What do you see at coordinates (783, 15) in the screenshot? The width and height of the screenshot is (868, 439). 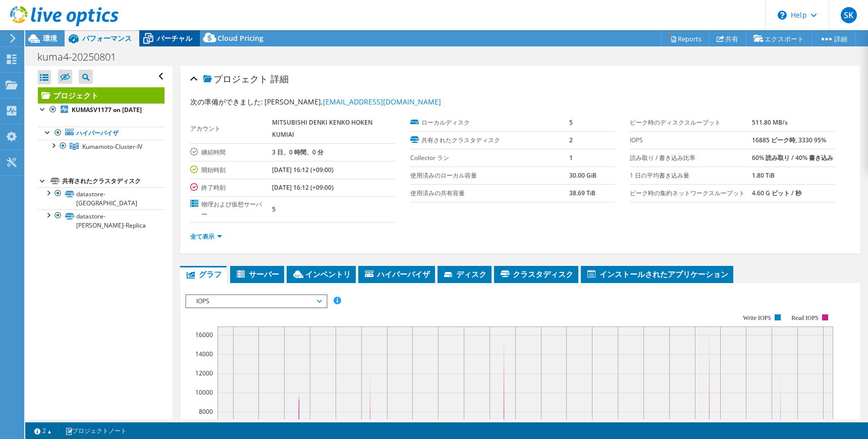 I see `svg: \n` at bounding box center [783, 15].